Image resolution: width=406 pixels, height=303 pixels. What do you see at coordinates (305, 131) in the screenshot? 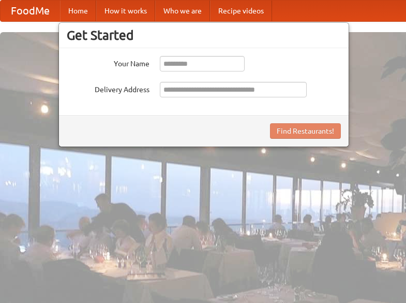
I see `button: Find Restaurants!` at bounding box center [305, 131].